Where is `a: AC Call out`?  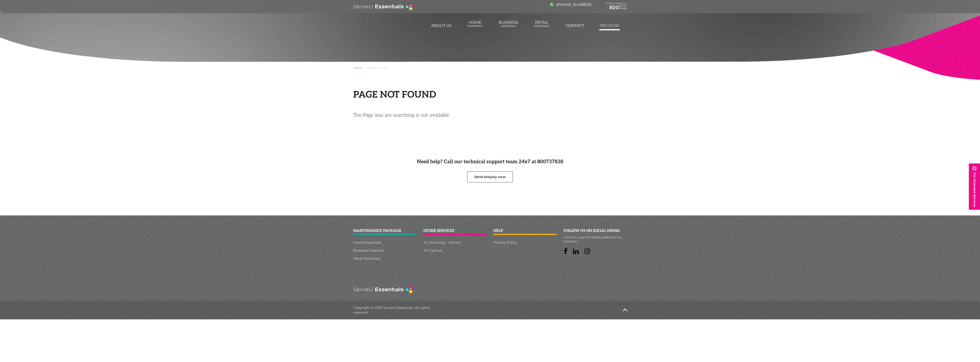 a: AC Call out is located at coordinates (455, 251).